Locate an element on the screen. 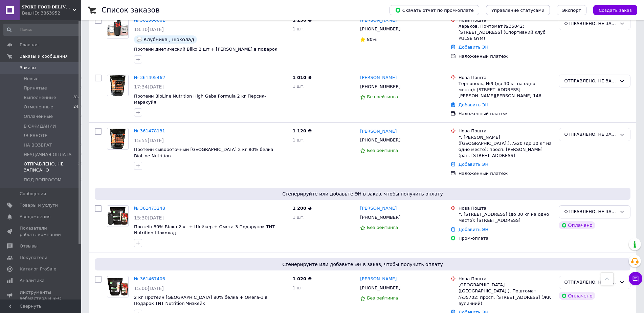 The image size is (644, 313). span: Отмененные is located at coordinates (38, 107).